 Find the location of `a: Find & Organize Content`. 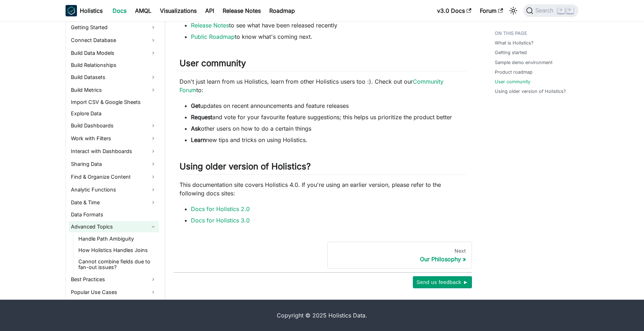

a: Find & Organize Content is located at coordinates (113, 177).